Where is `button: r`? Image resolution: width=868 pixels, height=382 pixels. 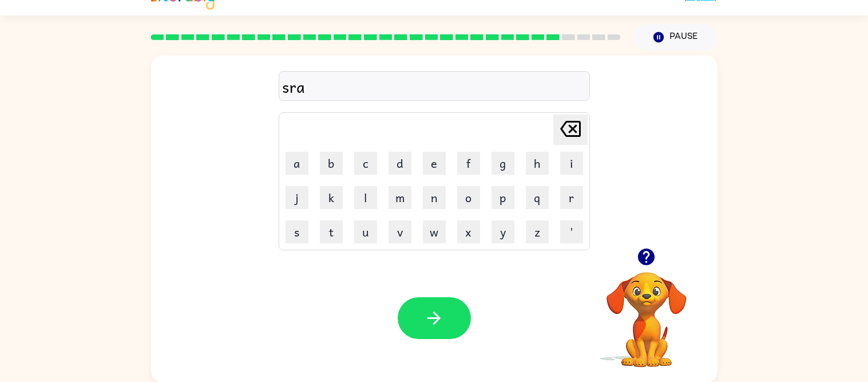
button: r is located at coordinates (571, 198).